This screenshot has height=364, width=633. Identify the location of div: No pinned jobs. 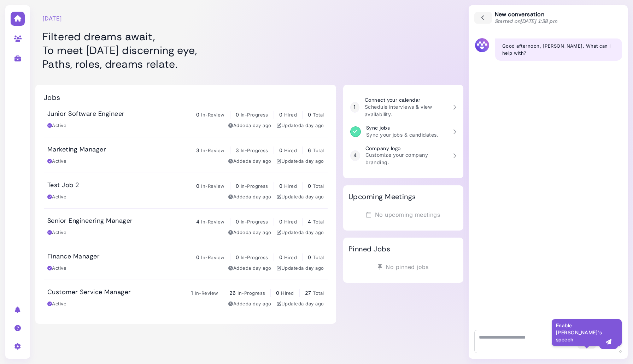
(403, 267).